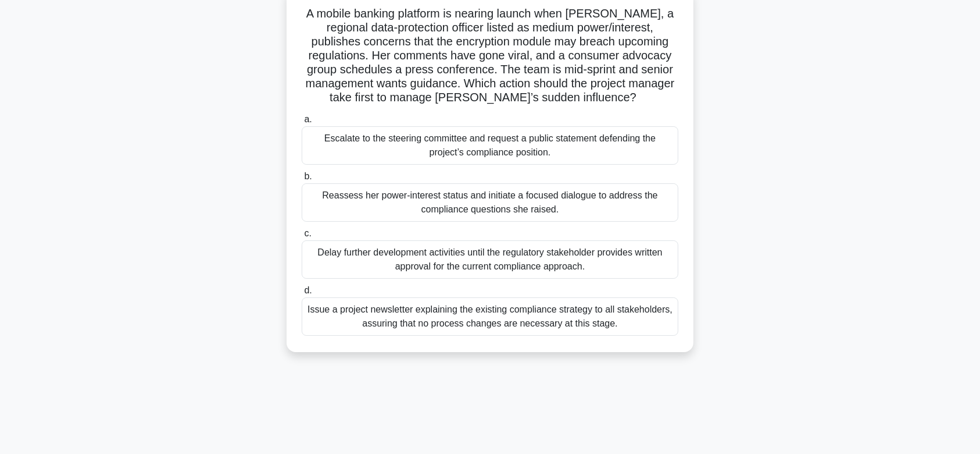 The width and height of the screenshot is (980, 454). Describe the element at coordinates (307, 119) in the screenshot. I see `span: a.` at that location.